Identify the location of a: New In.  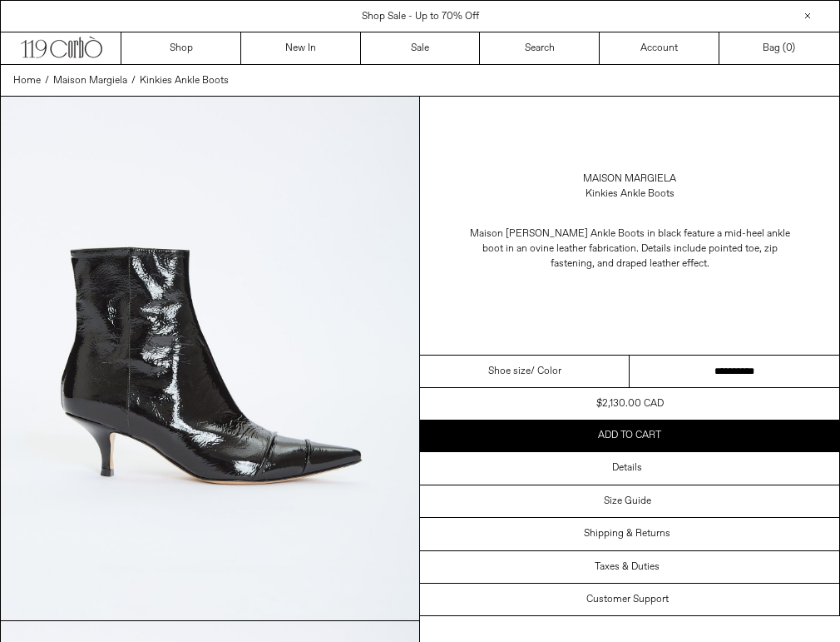
(301, 48).